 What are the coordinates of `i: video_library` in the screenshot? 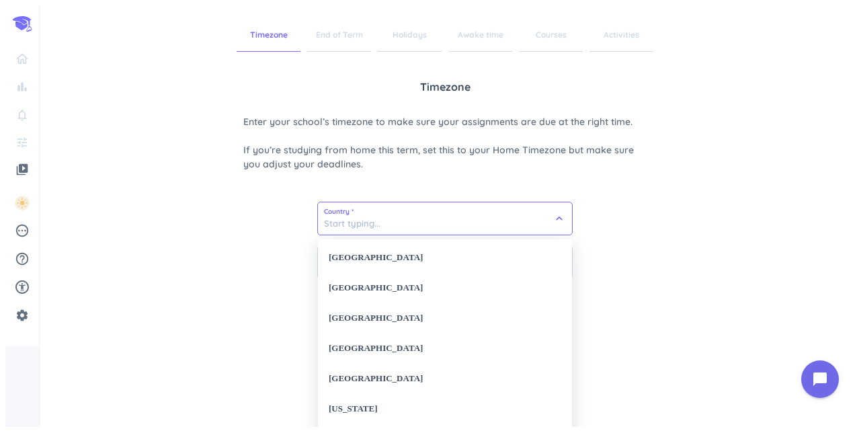 It's located at (22, 169).